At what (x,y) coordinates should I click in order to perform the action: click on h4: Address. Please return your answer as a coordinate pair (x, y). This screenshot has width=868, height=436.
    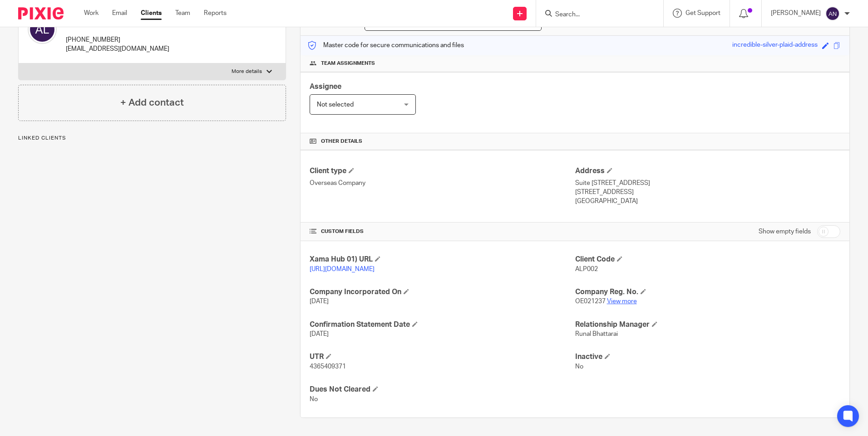
    Looking at the image, I should click on (708, 171).